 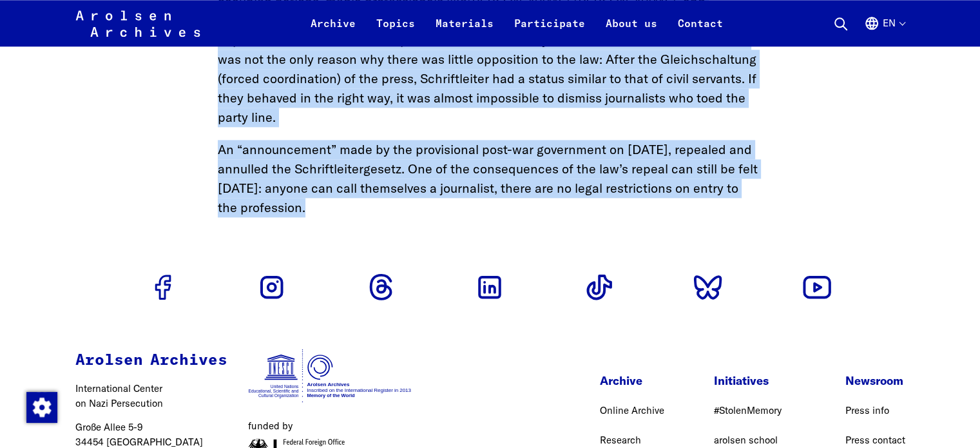 I want to click on a: Research, so click(x=621, y=439).